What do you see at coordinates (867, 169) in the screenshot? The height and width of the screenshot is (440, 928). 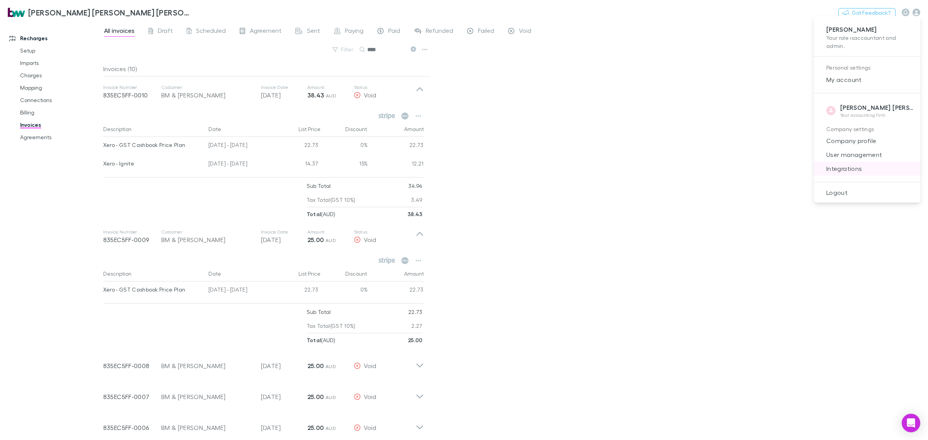 I see `span: Integrations` at bounding box center [867, 169].